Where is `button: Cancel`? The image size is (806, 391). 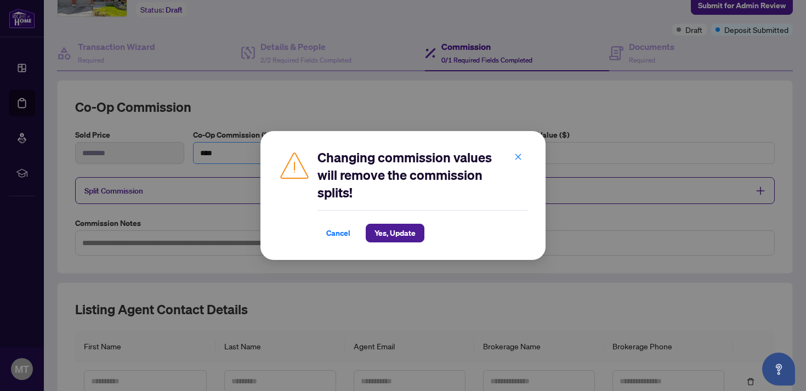 button: Cancel is located at coordinates (338, 233).